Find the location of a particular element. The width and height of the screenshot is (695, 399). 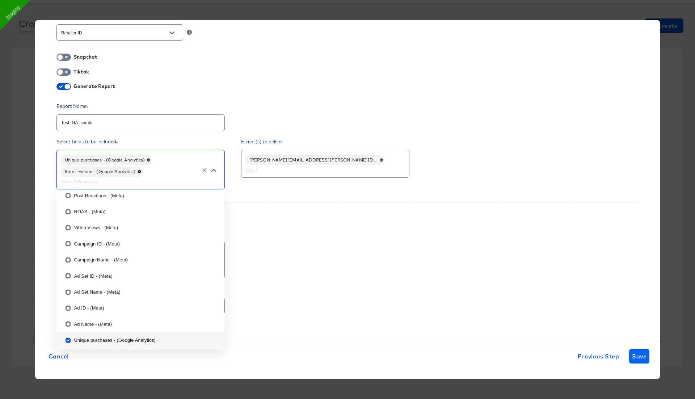

li: Unique purchases - (Google Analytics) is located at coordinates (140, 340).